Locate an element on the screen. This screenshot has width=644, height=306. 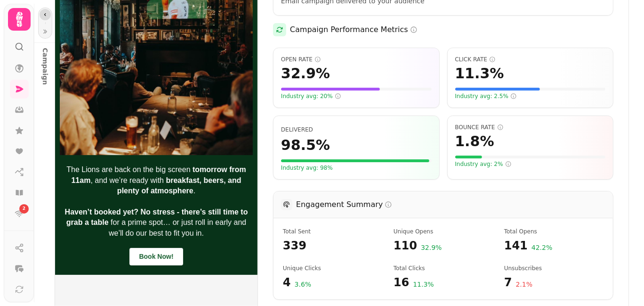
span: Total number of times emails were opened (includes multiple opens by the same recipient) is located at coordinates (553, 231).